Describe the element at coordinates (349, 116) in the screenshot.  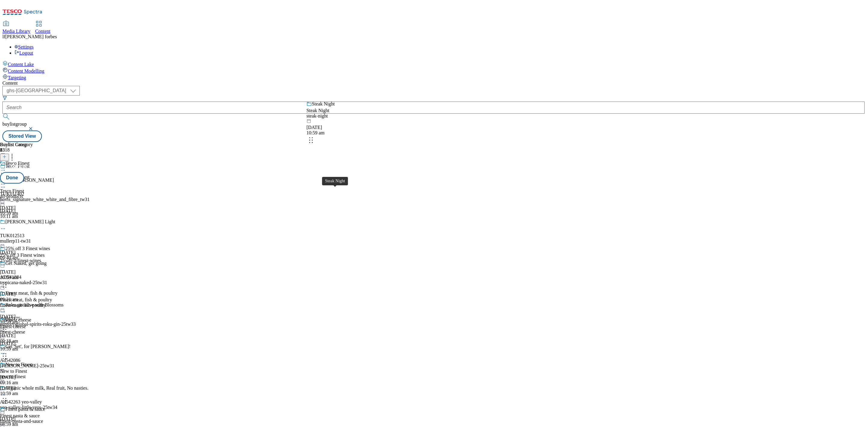
I see `div: steak-night` at that location.